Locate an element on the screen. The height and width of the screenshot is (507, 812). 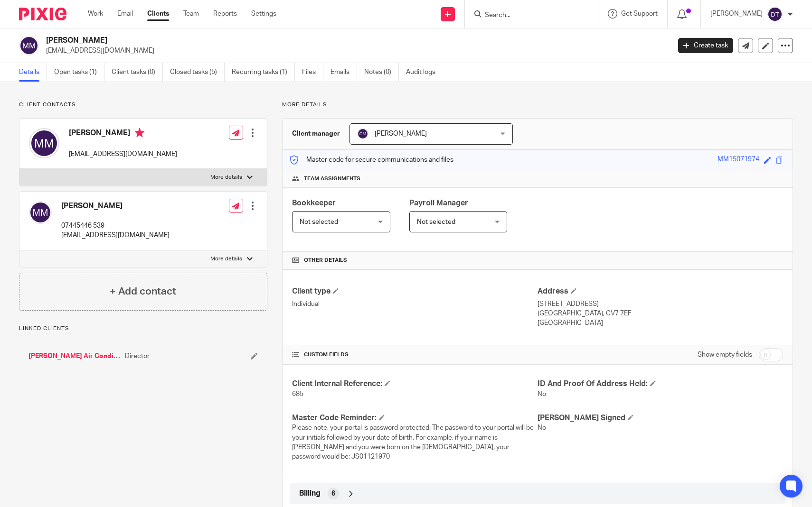
h4: Address is located at coordinates (660, 291).